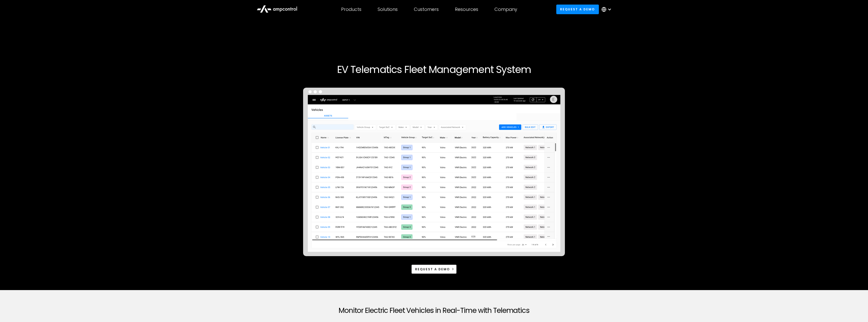  What do you see at coordinates (434, 70) in the screenshot?
I see `h1: EV Telematics Fleet Management System` at bounding box center [434, 70].